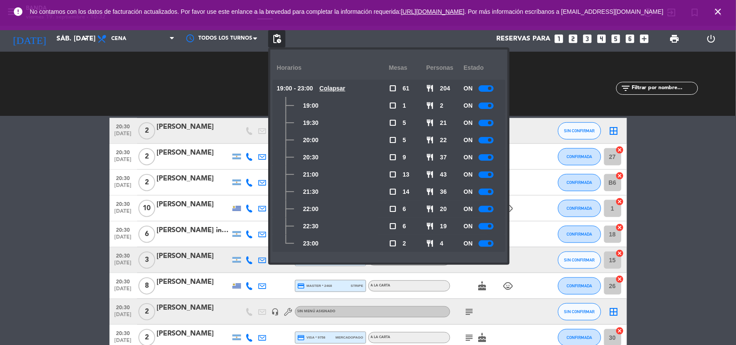  I want to click on span: 19, so click(443, 226).